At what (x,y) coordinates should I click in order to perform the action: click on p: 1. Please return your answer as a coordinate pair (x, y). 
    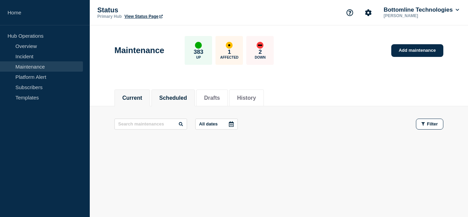
    Looking at the image, I should click on (229, 52).